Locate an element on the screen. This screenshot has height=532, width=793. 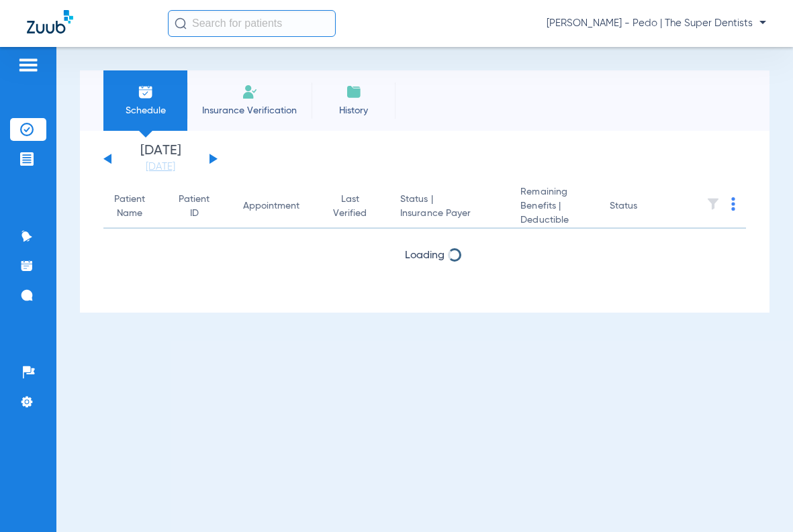
span: Loading is located at coordinates (424, 256).